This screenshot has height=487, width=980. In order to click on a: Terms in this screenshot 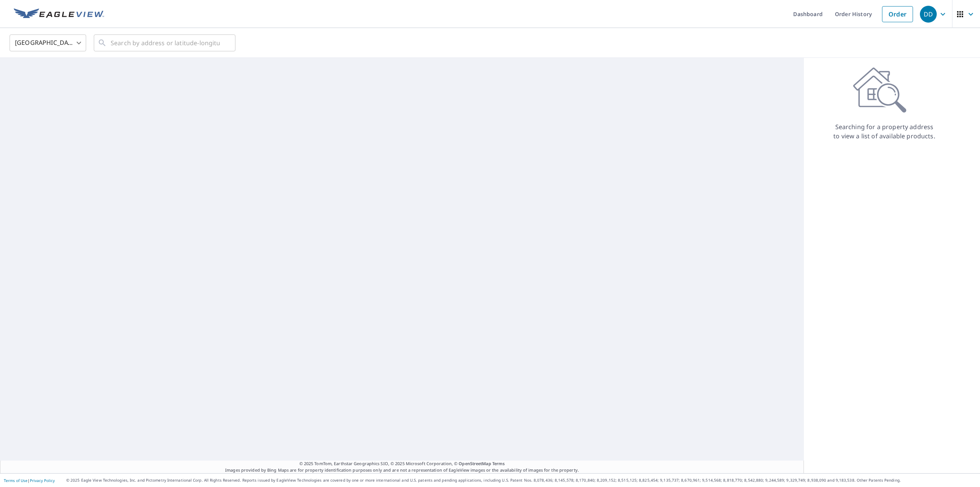, I will do `click(499, 463)`.